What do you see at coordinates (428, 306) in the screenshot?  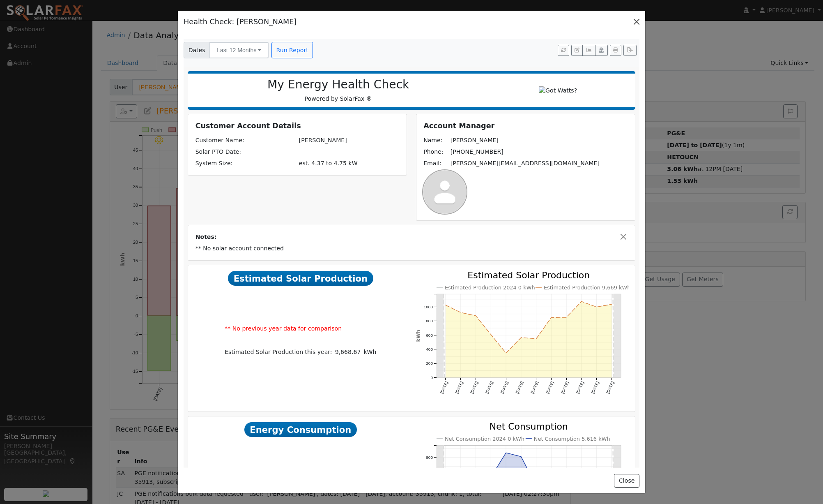 I see `text: 1000` at bounding box center [428, 306].